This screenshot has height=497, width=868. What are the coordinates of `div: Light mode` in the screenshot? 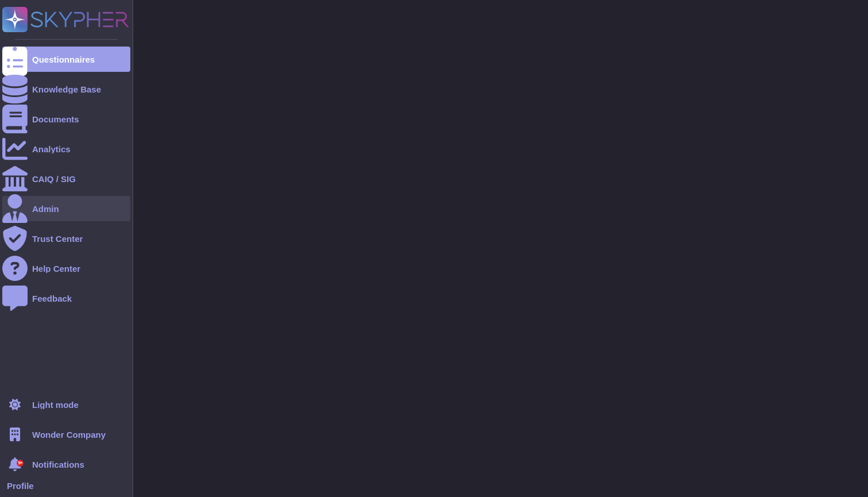 It's located at (55, 404).